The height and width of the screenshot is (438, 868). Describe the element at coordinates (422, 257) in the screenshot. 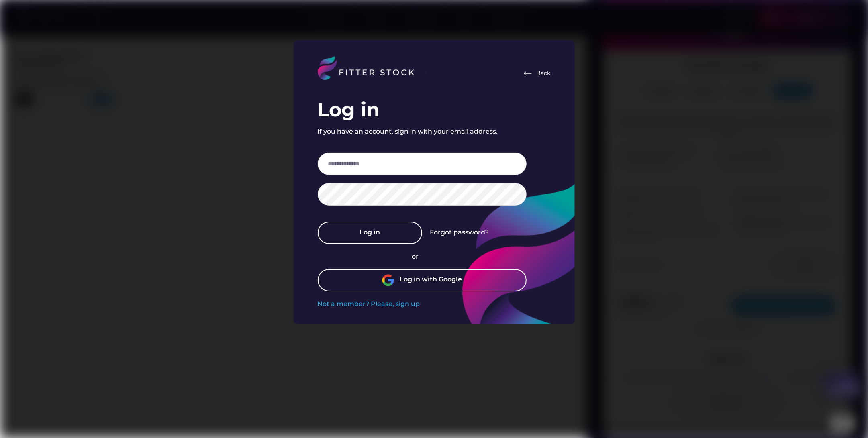

I see `div: or` at that location.